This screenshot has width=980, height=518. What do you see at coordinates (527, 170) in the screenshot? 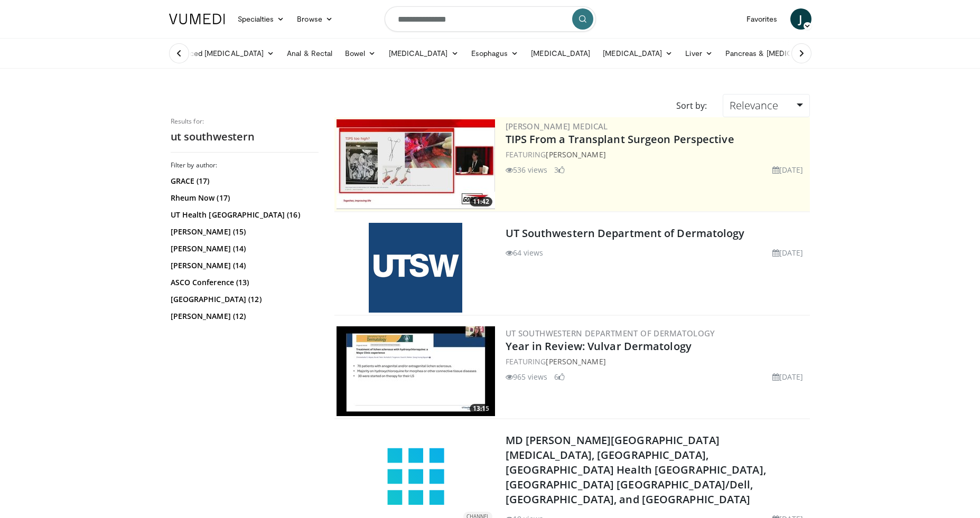
I see `li: 536 views` at bounding box center [527, 170].